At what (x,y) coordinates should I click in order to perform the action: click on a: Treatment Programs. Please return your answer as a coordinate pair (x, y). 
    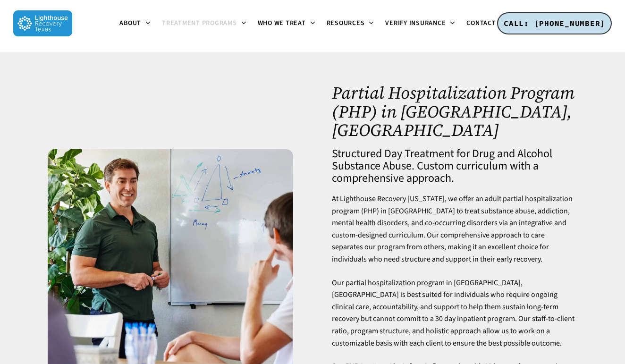
    Looking at the image, I should click on (204, 23).